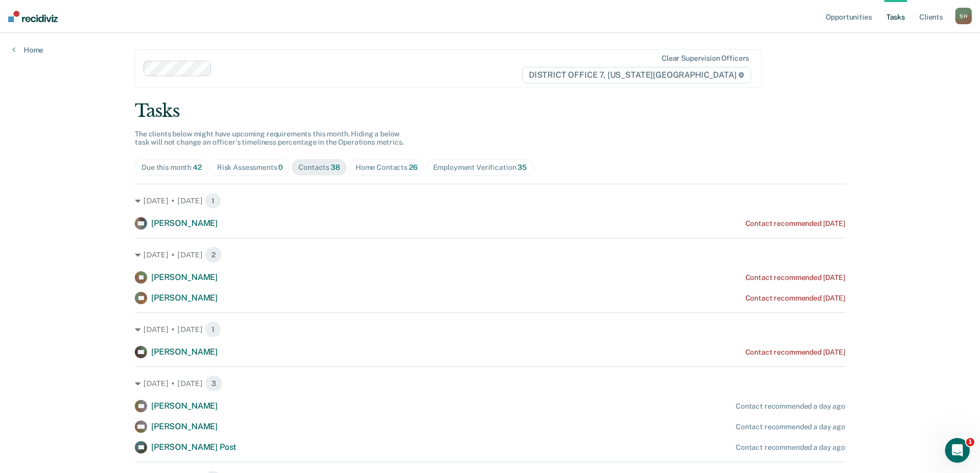  Describe the element at coordinates (964, 16) in the screenshot. I see `button: SH` at that location.